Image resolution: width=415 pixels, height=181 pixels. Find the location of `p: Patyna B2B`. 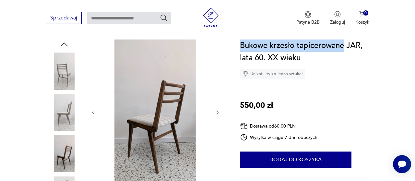

p: Patyna B2B is located at coordinates (308, 22).